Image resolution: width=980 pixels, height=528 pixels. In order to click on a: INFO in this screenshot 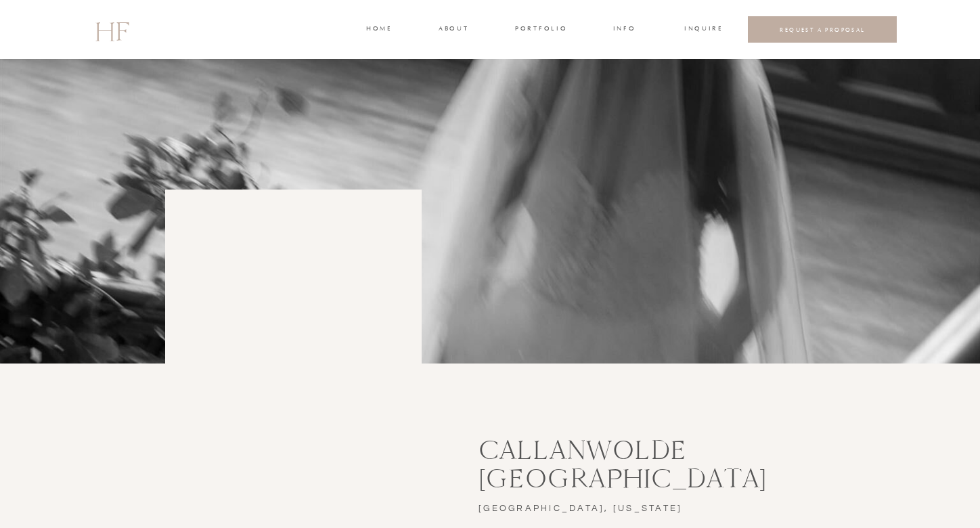, I will do `click(623, 30)`.